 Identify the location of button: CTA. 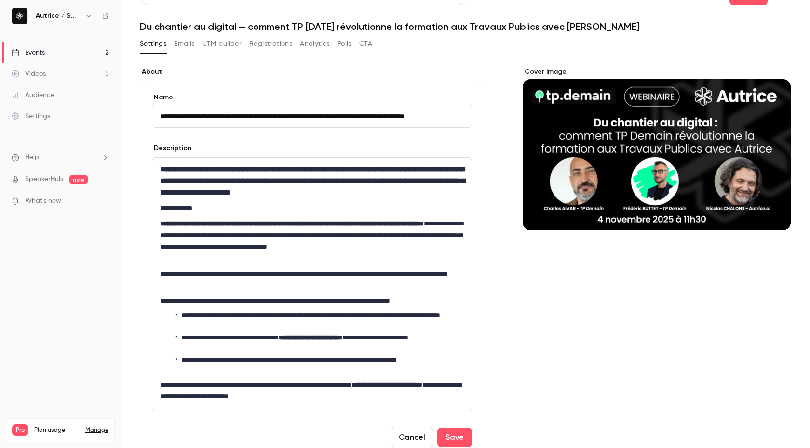
(366, 44).